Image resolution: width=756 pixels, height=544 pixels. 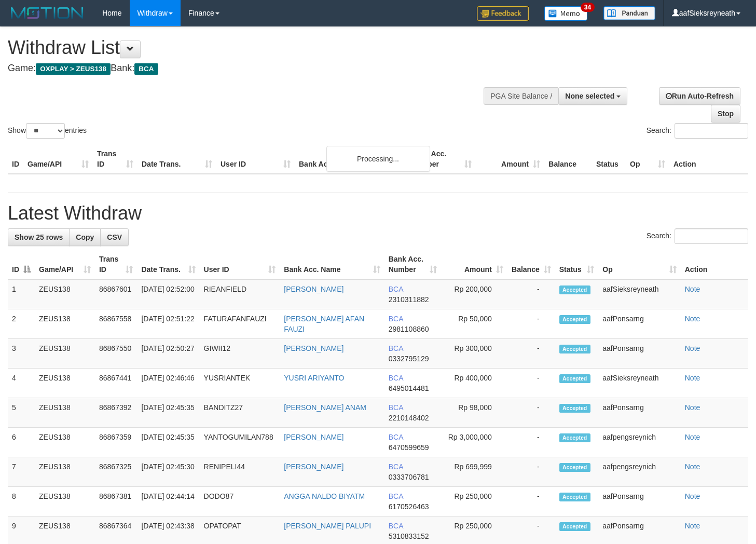 I want to click on a: Copy, so click(x=84, y=237).